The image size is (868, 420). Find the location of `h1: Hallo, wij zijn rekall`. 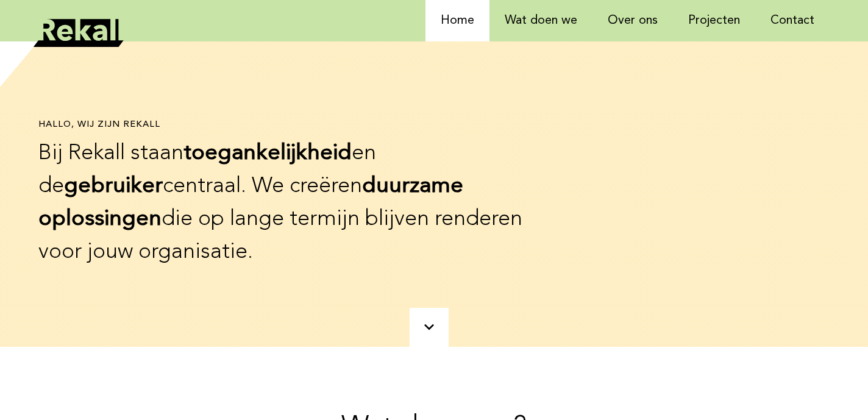

h1: Hallo, wij zijn rekall is located at coordinates (287, 125).